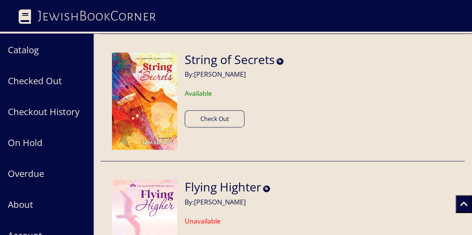 The image size is (472, 235). Describe the element at coordinates (144, 101) in the screenshot. I see `img: media` at that location.